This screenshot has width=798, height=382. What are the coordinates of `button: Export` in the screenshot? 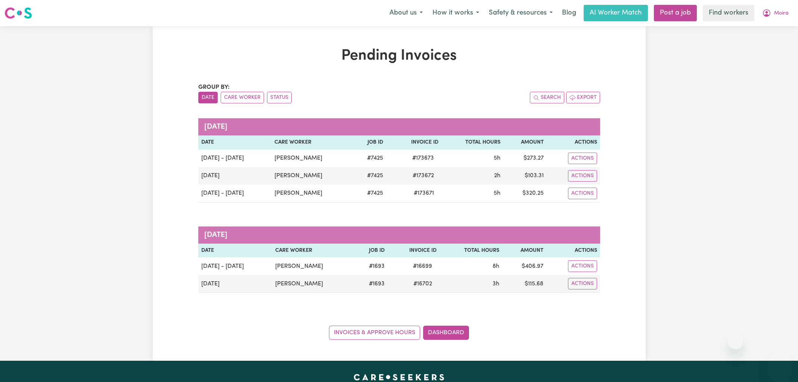 It's located at (583, 97).